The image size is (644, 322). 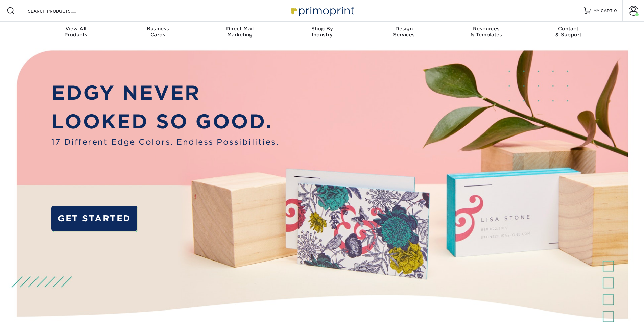 I want to click on span: Business, so click(x=157, y=29).